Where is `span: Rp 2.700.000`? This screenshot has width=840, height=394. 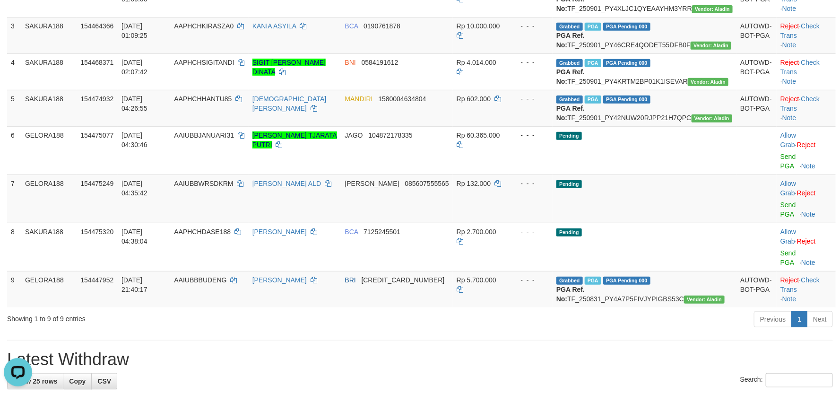
span: Rp 2.700.000 is located at coordinates (477, 232).